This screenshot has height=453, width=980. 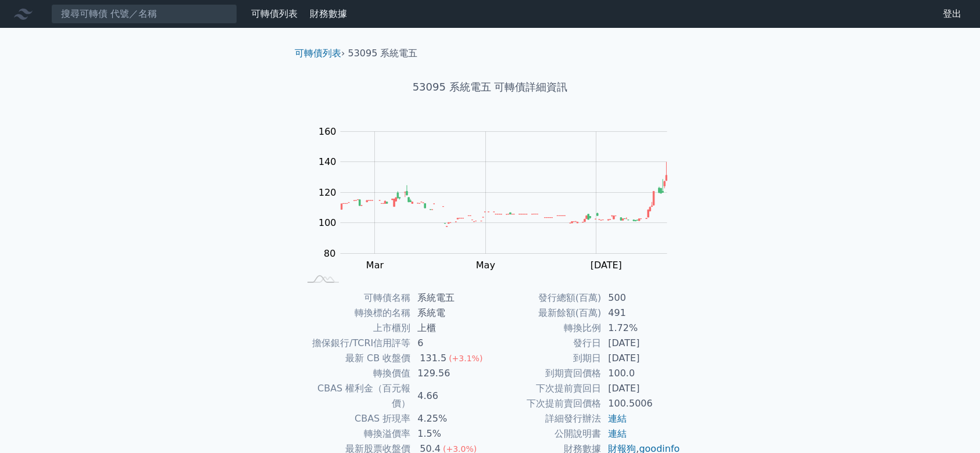 What do you see at coordinates (355, 434) in the screenshot?
I see `td: 轉換溢價率` at bounding box center [355, 434].